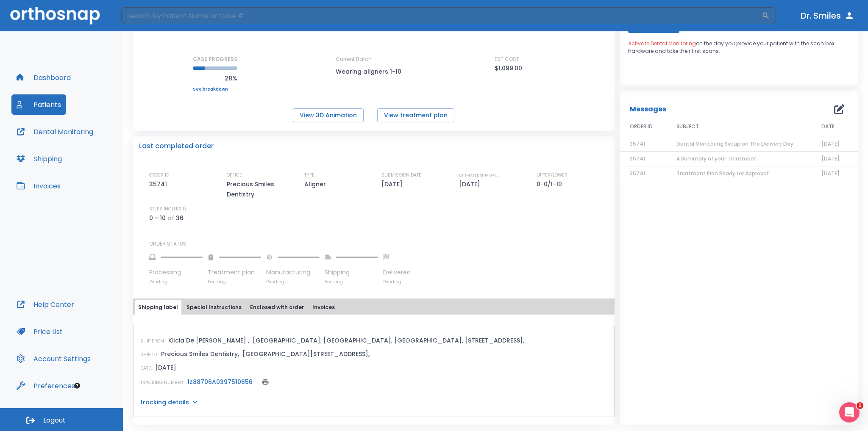  Describe the element at coordinates (43, 78) in the screenshot. I see `a: Dashboard` at that location.